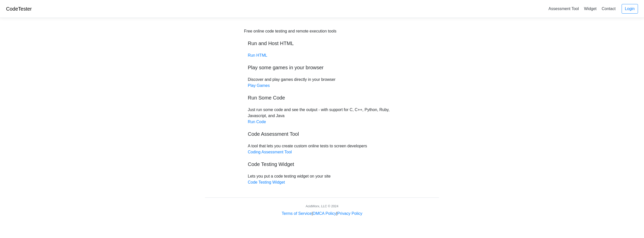 The width and height of the screenshot is (644, 238). Describe the element at coordinates (609, 9) in the screenshot. I see `a: Contact` at that location.